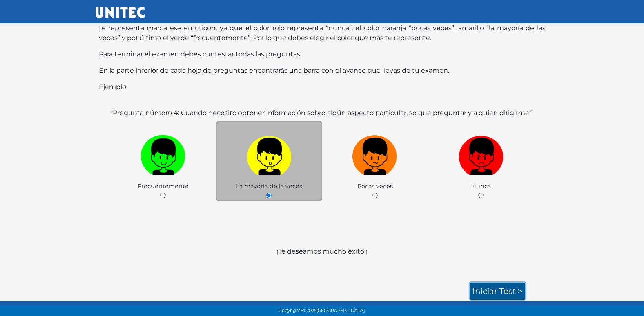 Image resolution: width=644 pixels, height=316 pixels. What do you see at coordinates (322, 28) in the screenshot?
I see `p: En cada pregunta encontrarás unos personajes de colores, selecciona el que te identifique mejor; ...` at bounding box center [322, 28].